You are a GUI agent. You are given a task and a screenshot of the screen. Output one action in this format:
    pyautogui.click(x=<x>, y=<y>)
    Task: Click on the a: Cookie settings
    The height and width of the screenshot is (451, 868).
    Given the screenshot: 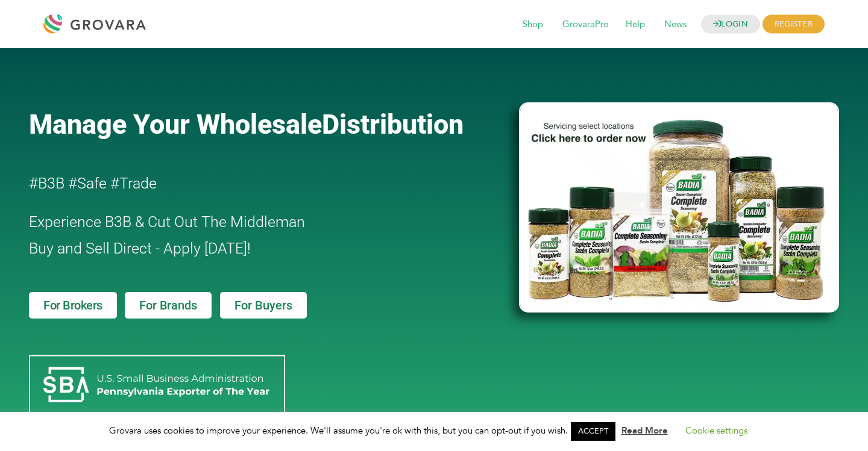 What is the action you would take?
    pyautogui.click(x=716, y=431)
    